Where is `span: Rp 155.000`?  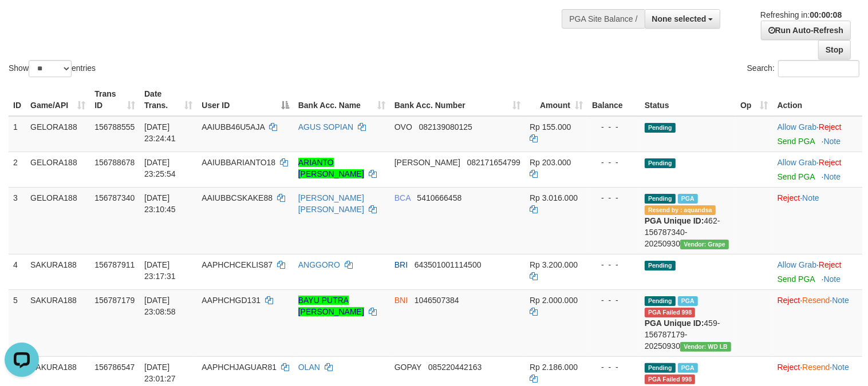 span: Rp 155.000 is located at coordinates (550, 127).